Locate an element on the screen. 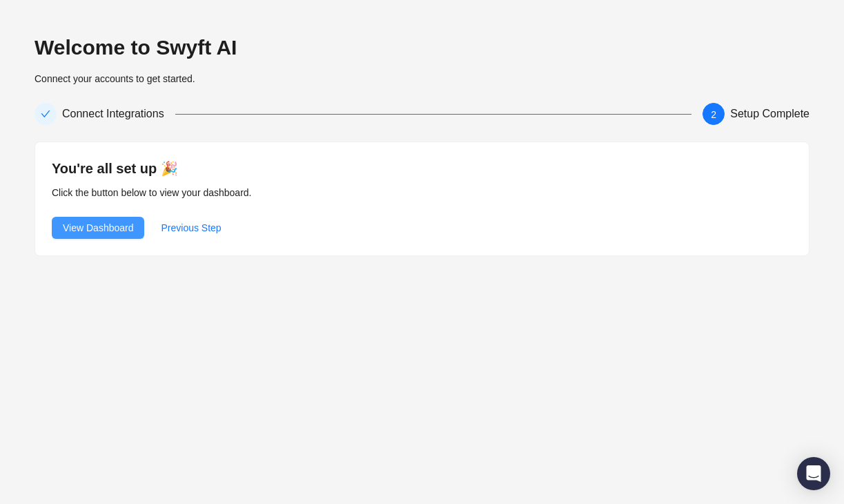 This screenshot has height=504, width=844. h4: You're all set up 🎉 is located at coordinates (422, 168).